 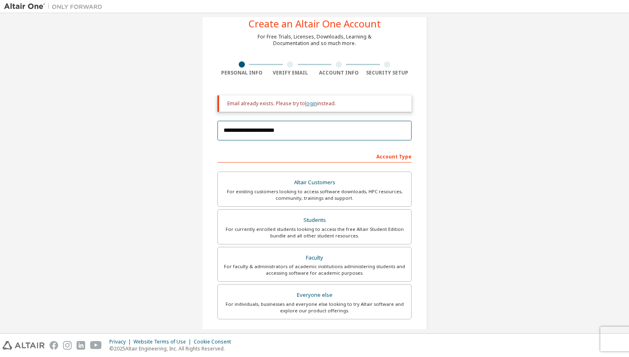 What do you see at coordinates (315, 24) in the screenshot?
I see `div: Create an Altair One Account` at bounding box center [315, 24].